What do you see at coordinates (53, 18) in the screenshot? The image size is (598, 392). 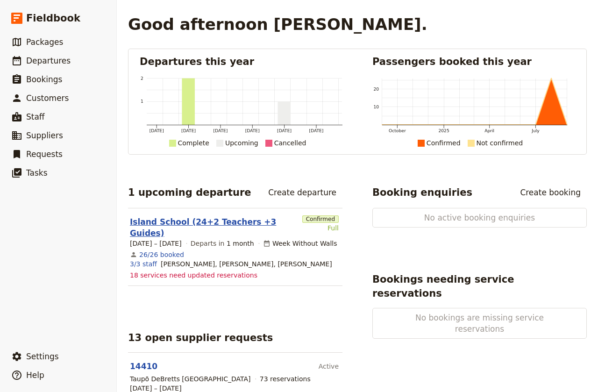 I see `span: Fieldbook` at bounding box center [53, 18].